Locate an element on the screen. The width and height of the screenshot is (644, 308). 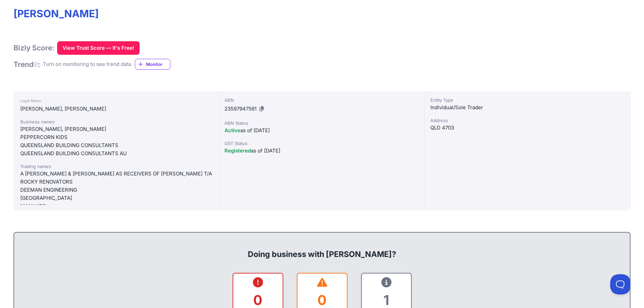
div: MAXI HIRE is located at coordinates (116, 207).